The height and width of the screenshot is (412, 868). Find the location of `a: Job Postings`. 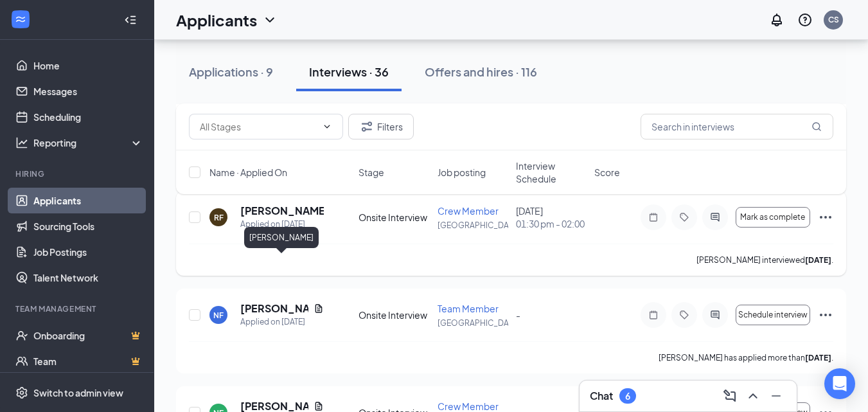

a: Job Postings is located at coordinates (88, 252).